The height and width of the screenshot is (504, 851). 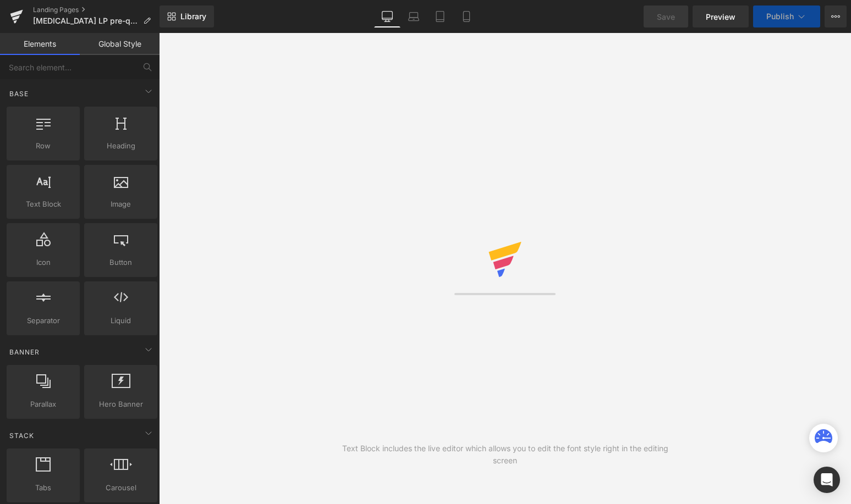 I want to click on button: More, so click(x=835, y=16).